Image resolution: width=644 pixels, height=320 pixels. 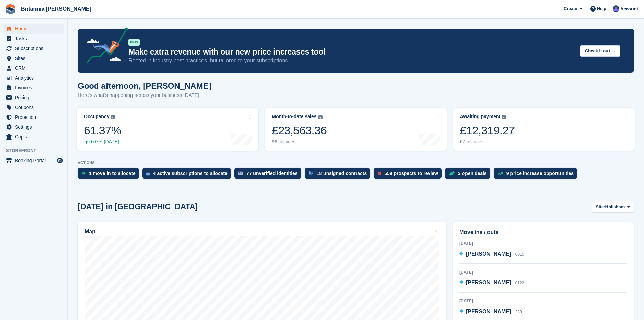 What do you see at coordinates (35, 68) in the screenshot?
I see `span: CRM` at bounding box center [35, 68].